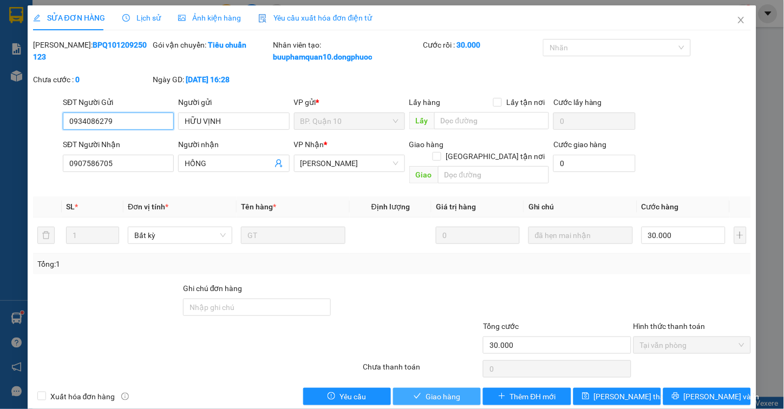  Describe the element at coordinates (581, 207) in the screenshot. I see `th: Ghi chú` at that location.